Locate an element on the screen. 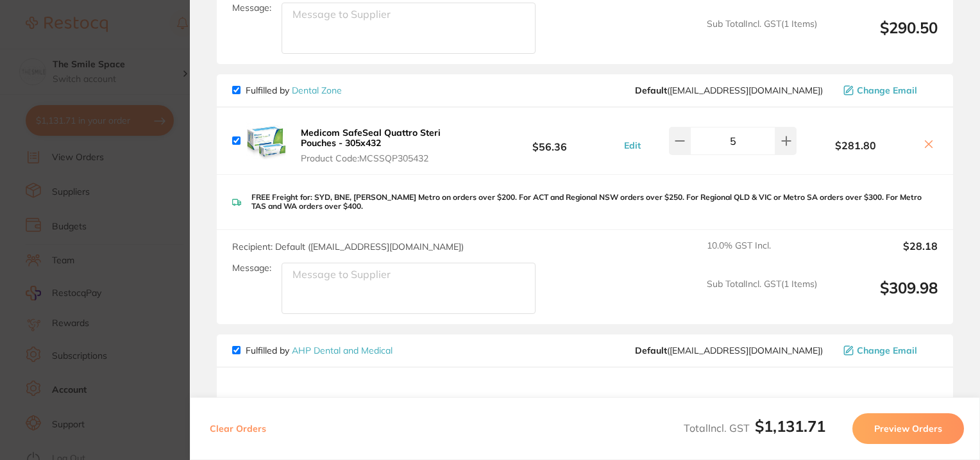 This screenshot has height=460, width=980. span: Product Code: MCSSQP305432 is located at coordinates (388, 158).